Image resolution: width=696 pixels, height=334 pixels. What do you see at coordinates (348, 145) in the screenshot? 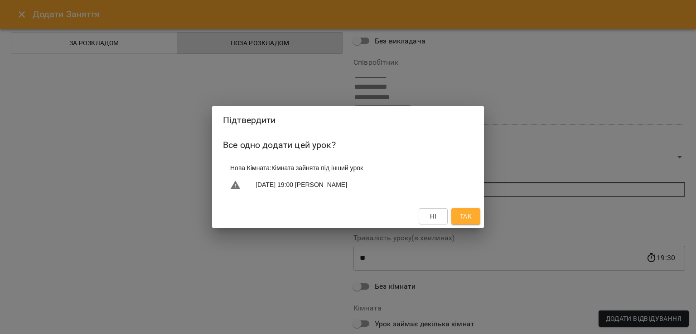
I see `h6: Все одно додати цей урок?` at bounding box center [348, 145].